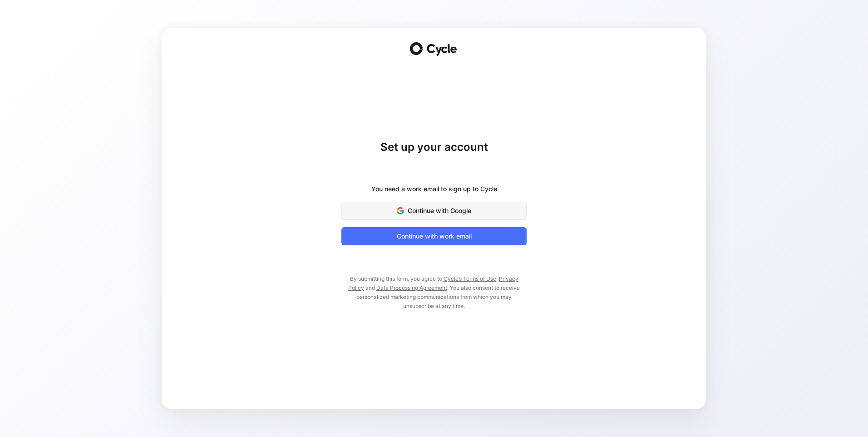  Describe the element at coordinates (434, 211) in the screenshot. I see `button: Continue with Google` at that location.